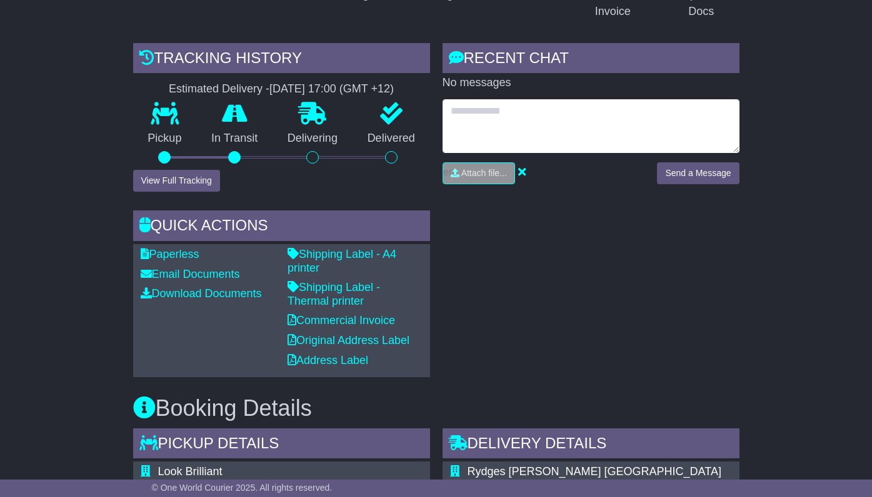  Describe the element at coordinates (590, 445) in the screenshot. I see `div: Delivery Details` at that location.